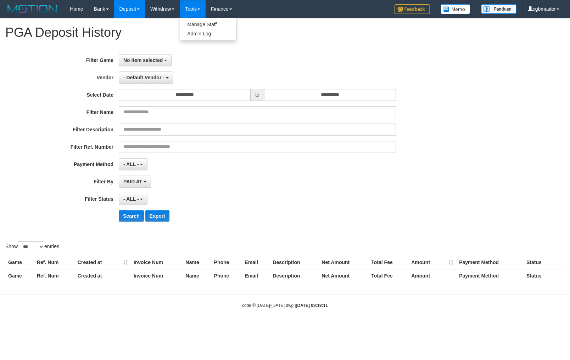  What do you see at coordinates (208, 24) in the screenshot?
I see `a: Manage Staff` at bounding box center [208, 24].